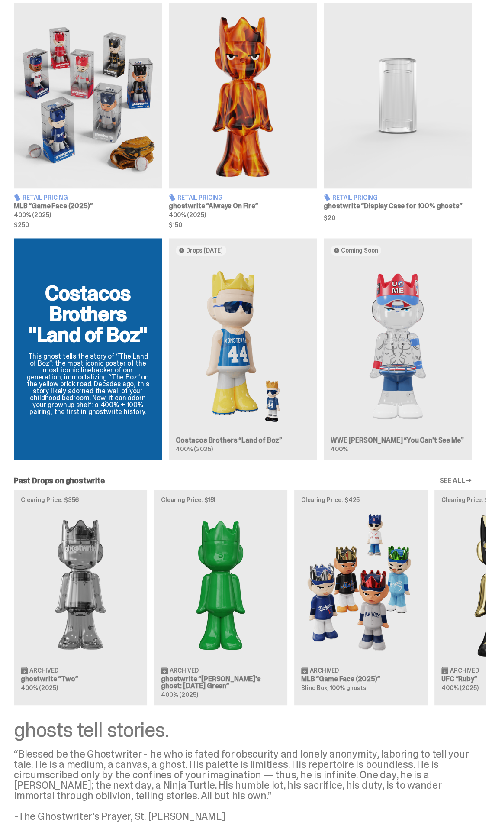 The width and height of the screenshot is (492, 829). What do you see at coordinates (398, 96) in the screenshot?
I see `img: Display Case for 100% ghosts` at bounding box center [398, 96].